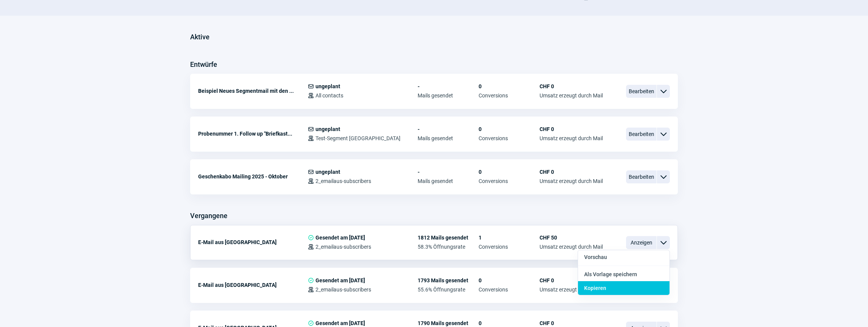 The width and height of the screenshot is (868, 327). Describe the element at coordinates (596, 288) in the screenshot. I see `span: Kopieren` at that location.